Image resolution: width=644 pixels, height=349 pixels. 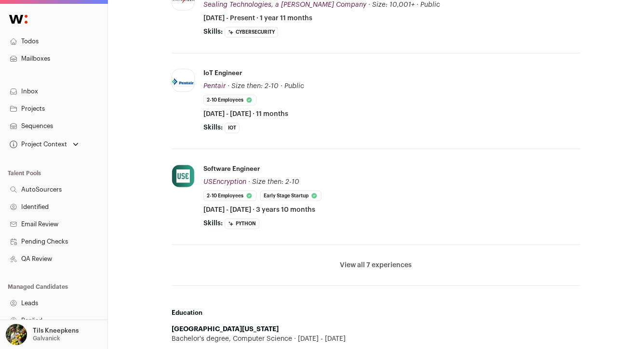 What do you see at coordinates (376, 339) in the screenshot?
I see `div: Bachelor's degree, Computer Science` at bounding box center [376, 339].